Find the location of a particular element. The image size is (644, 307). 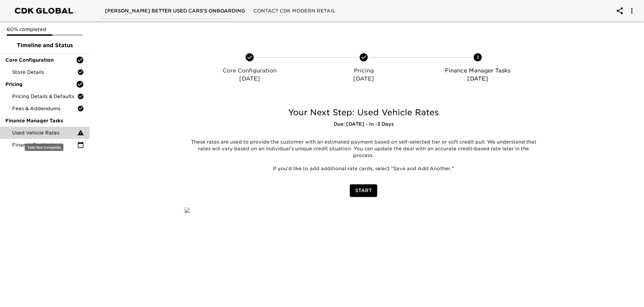

p: 60% completed is located at coordinates (44, 30).